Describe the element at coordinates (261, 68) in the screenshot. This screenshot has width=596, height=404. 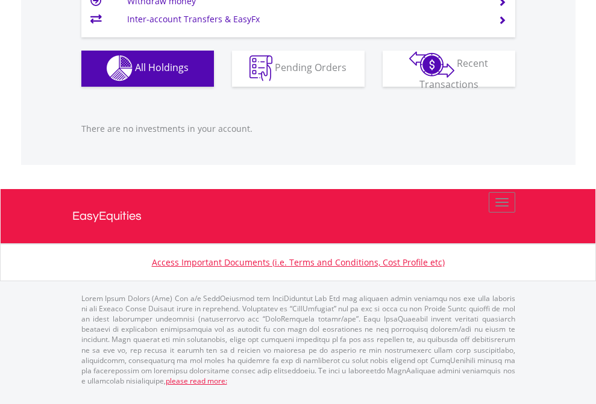
I see `img: pending_instructions-wht.png` at that location.